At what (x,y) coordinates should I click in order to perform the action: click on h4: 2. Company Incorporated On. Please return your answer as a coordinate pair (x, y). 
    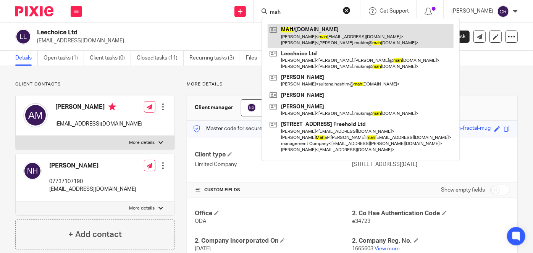
    Looking at the image, I should click on (274, 241).